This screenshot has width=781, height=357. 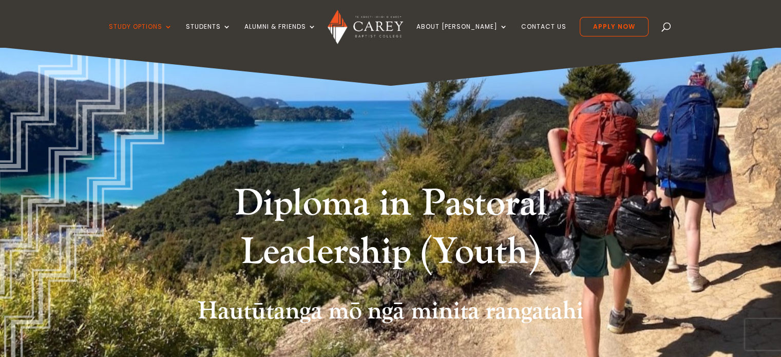 I want to click on h1: Diploma in Pastoral Leadership (Youth), so click(x=391, y=230).